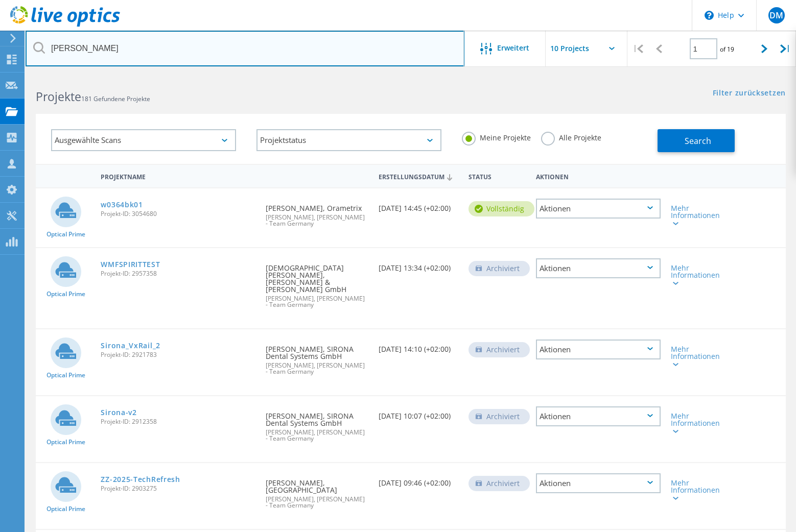 The image size is (796, 532). What do you see at coordinates (776, 15) in the screenshot?
I see `span: DM` at bounding box center [776, 15].